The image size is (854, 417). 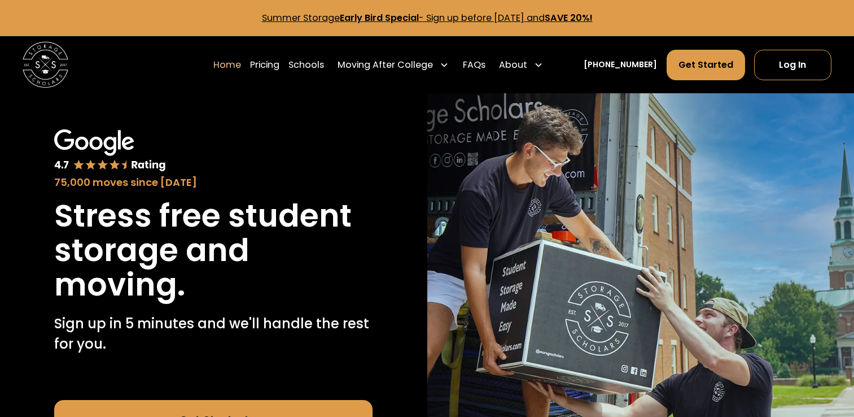 I want to click on p: Sign up in 5 minutes and we'll handle the rest for you., so click(x=213, y=334).